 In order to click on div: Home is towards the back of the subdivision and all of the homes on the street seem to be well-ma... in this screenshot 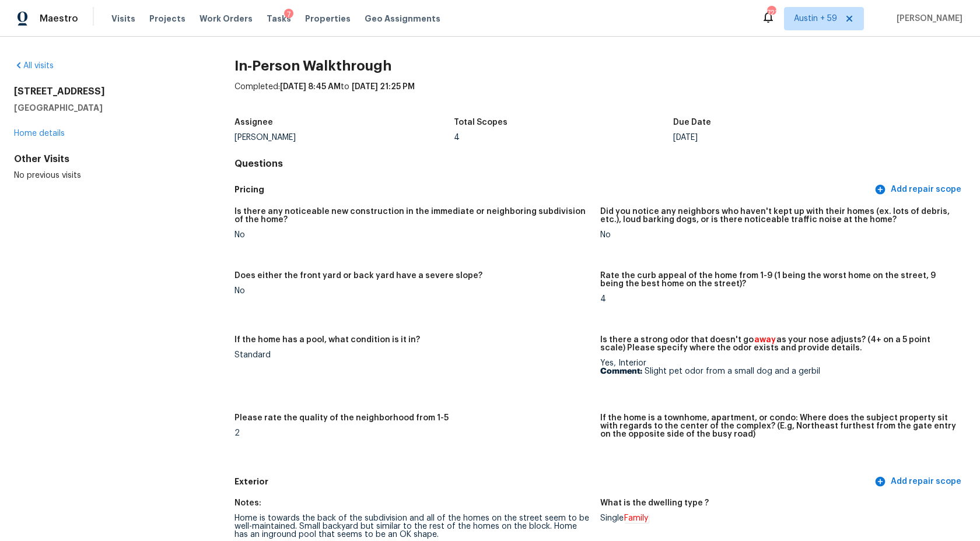, I will do `click(413, 527)`.